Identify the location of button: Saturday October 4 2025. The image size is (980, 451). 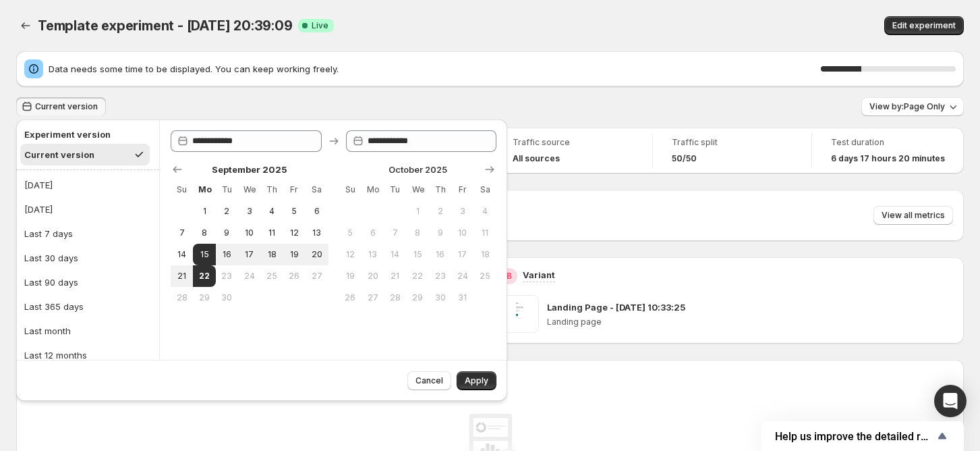
(486, 212).